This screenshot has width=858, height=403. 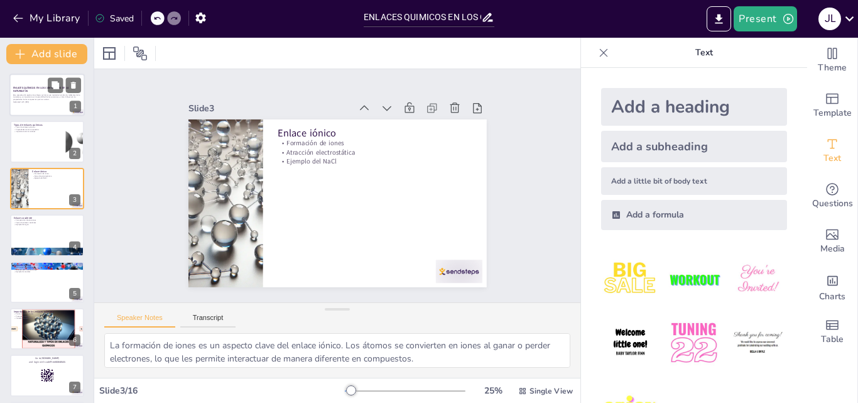 I want to click on div: Add a little bit of body text, so click(x=694, y=181).